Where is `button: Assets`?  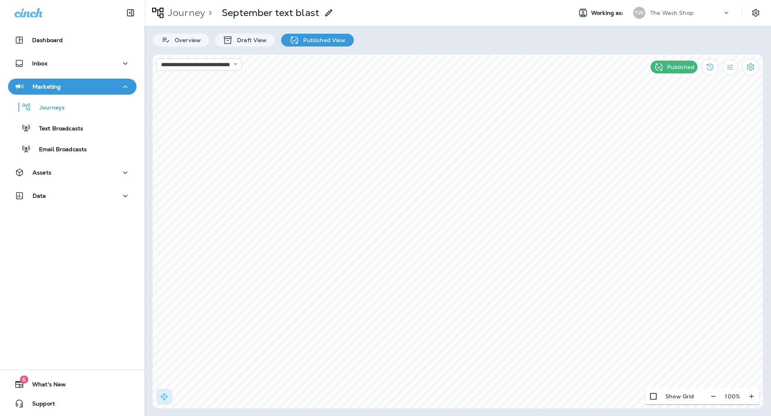 button: Assets is located at coordinates (72, 173).